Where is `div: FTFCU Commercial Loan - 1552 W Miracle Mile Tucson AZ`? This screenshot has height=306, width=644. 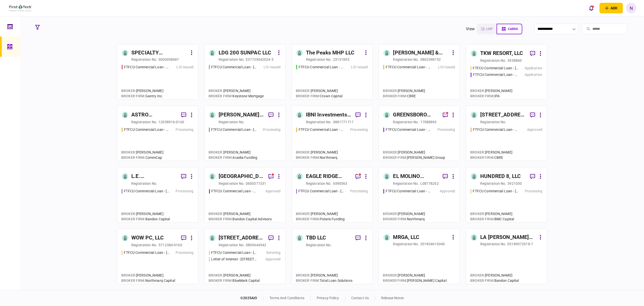 div: FTFCU Commercial Loan - 1552 W Miracle Mile Tucson AZ is located at coordinates (409, 191).